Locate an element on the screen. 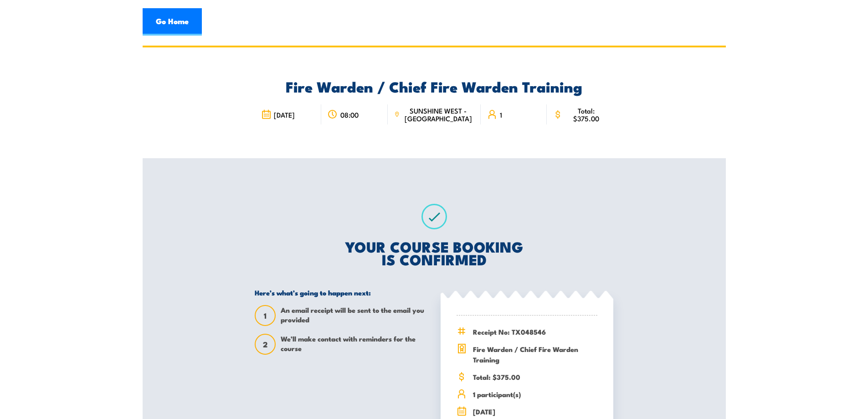 The height and width of the screenshot is (419, 868). span: 08:00 is located at coordinates (350, 114).